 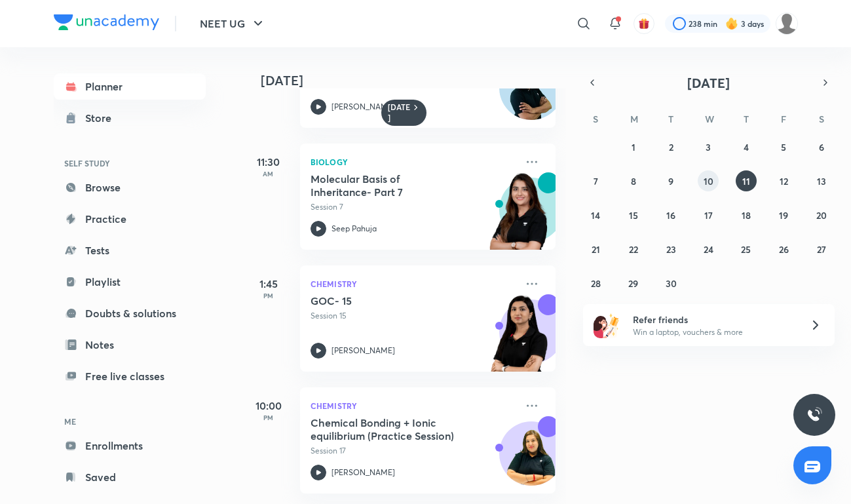 I want to click on button: September 23, 2025, so click(x=671, y=249).